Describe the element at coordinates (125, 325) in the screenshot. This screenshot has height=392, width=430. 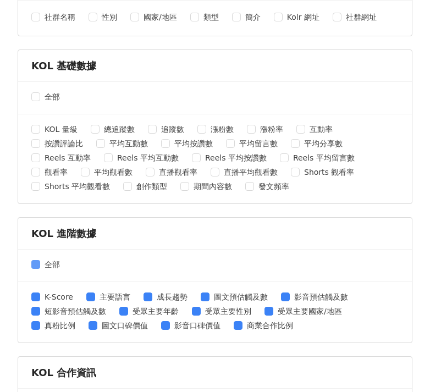
I see `span: 圖文口碑價值` at that location.